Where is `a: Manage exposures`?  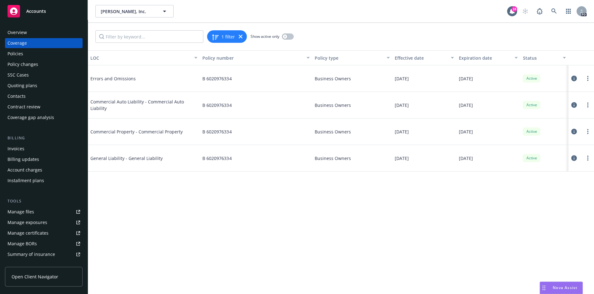
a: Manage exposures is located at coordinates (44, 223).